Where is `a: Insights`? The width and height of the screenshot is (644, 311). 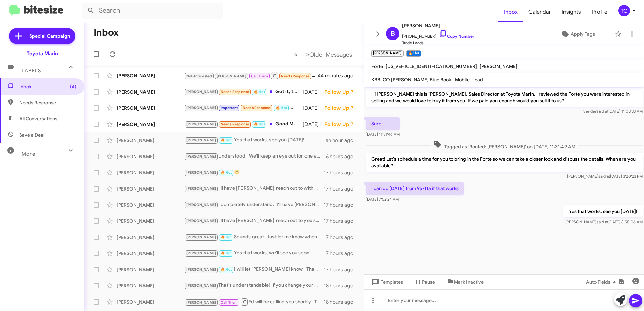
a: Insights is located at coordinates (571, 12).